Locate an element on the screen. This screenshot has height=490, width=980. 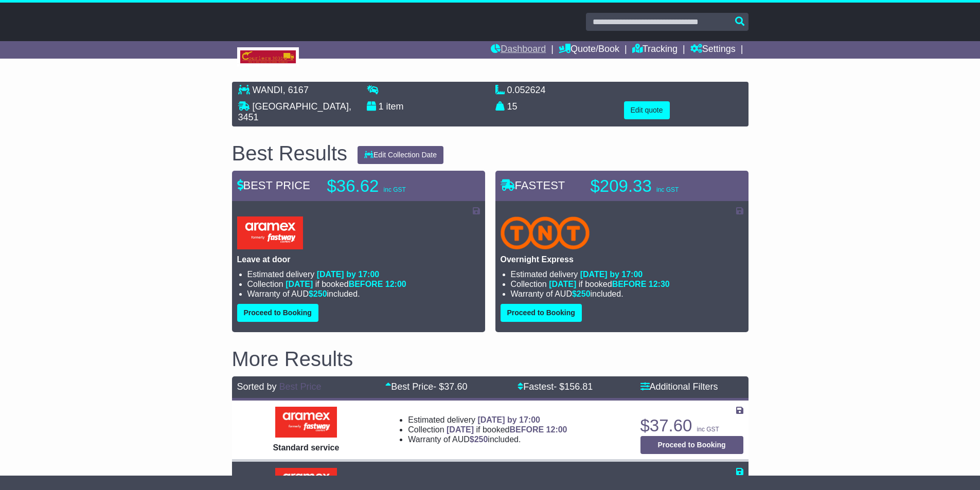
button: Edit quote is located at coordinates (647, 110).